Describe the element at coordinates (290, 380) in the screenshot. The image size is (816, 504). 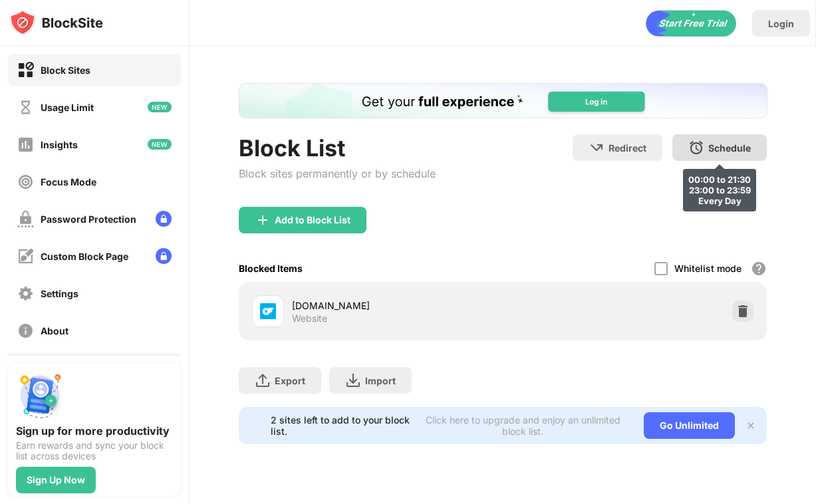
I see `div: Export` at that location.